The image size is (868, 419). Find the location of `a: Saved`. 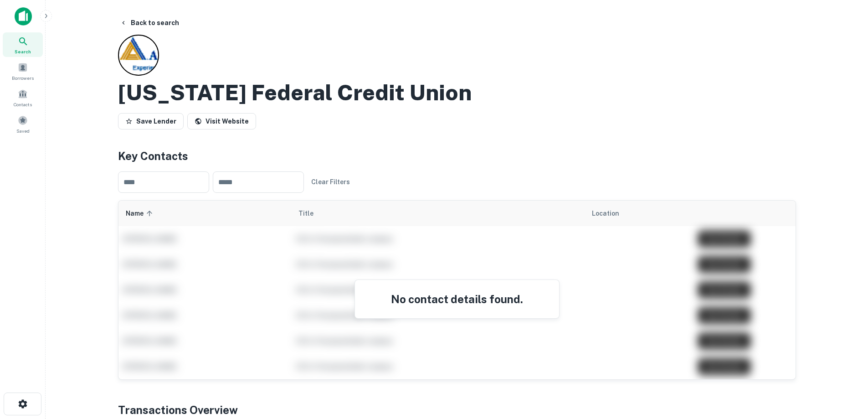

a: Saved is located at coordinates (23, 124).